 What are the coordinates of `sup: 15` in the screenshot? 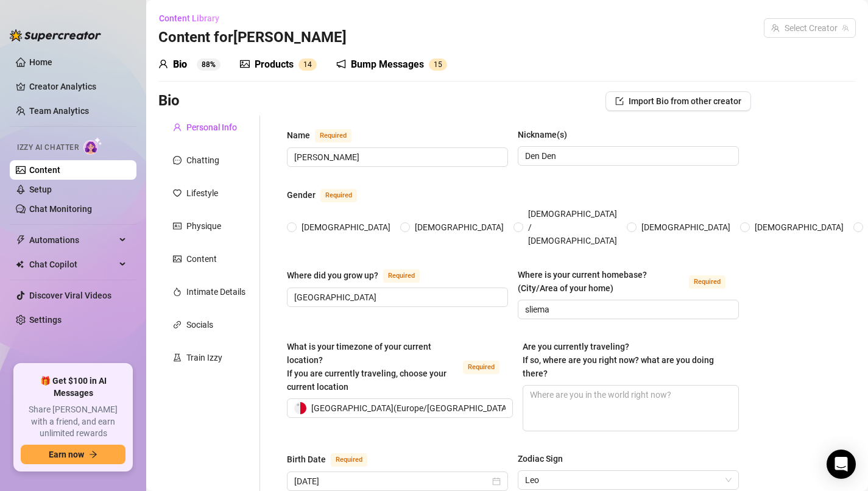 It's located at (438, 65).